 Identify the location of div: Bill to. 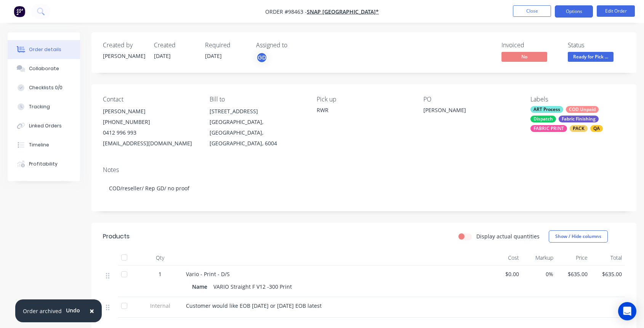
(257, 99).